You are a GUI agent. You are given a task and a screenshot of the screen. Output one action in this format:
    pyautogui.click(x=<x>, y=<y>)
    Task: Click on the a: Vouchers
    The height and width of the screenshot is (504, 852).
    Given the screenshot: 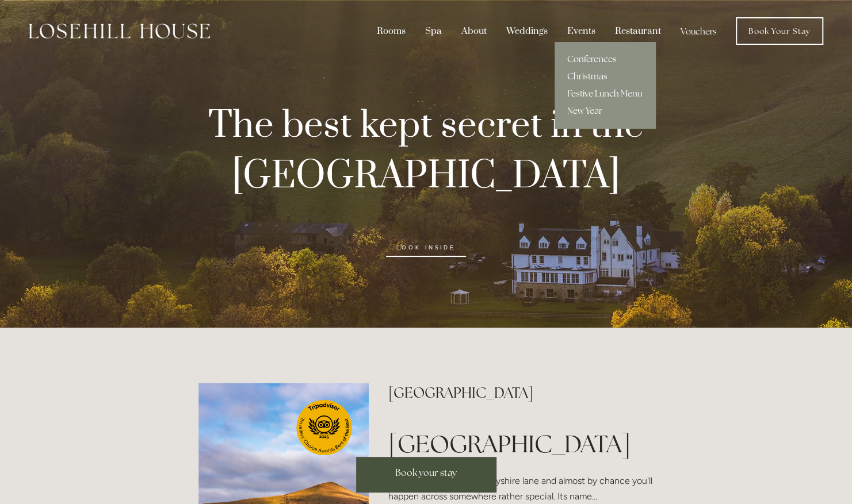 What is the action you would take?
    pyautogui.click(x=698, y=31)
    